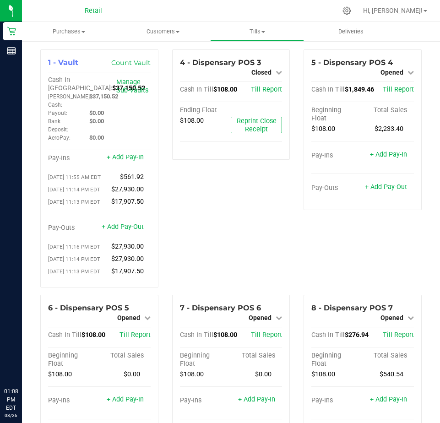 The height and width of the screenshot is (423, 440). I want to click on span: Deliveries, so click(351, 32).